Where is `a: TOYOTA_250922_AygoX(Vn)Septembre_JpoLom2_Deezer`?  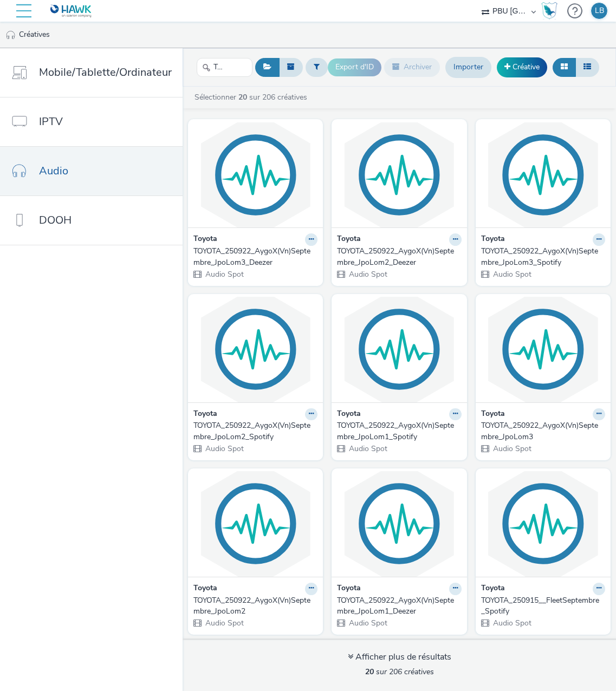
a: TOYOTA_250922_AygoX(Vn)Septembre_JpoLom2_Deezer is located at coordinates (399, 257).